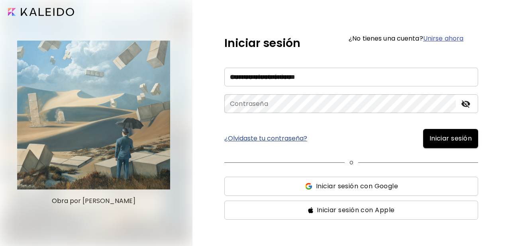 The image size is (510, 246). What do you see at coordinates (351, 186) in the screenshot?
I see `button: ssIniciar sesión con Google` at bounding box center [351, 186].